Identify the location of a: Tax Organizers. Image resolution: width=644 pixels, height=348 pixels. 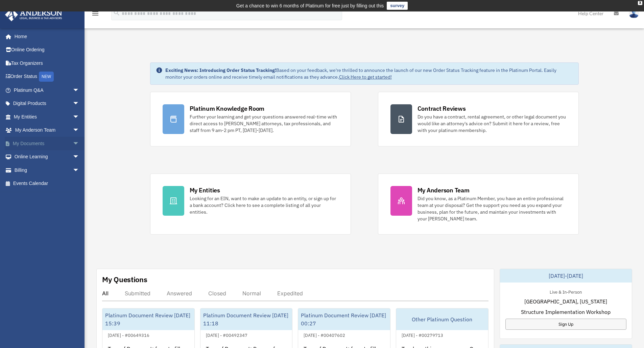
(47, 63).